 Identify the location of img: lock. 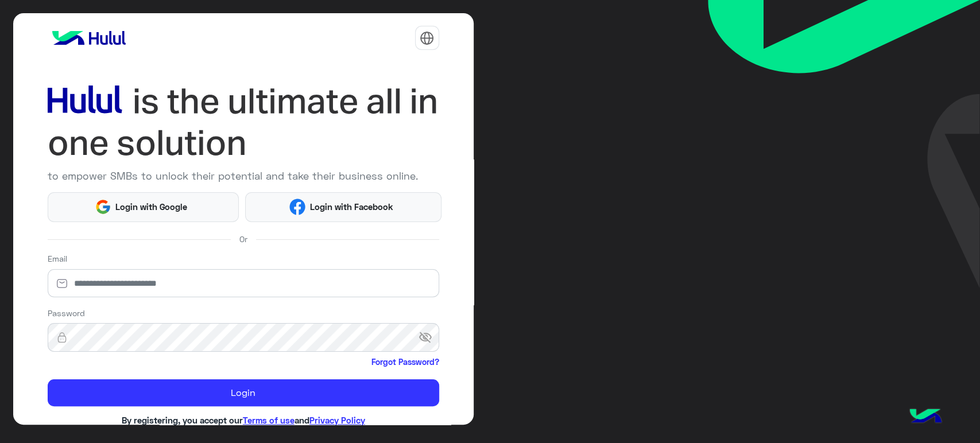
(62, 337).